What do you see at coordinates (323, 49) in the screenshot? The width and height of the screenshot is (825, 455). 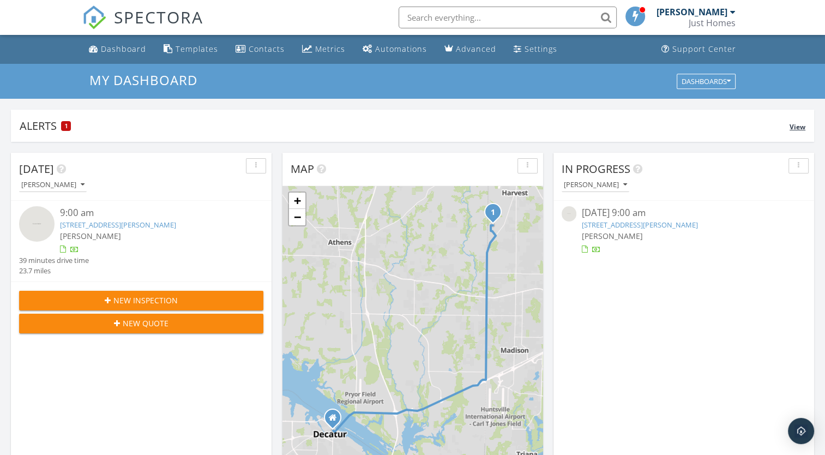 I see `a: Metrics` at bounding box center [323, 49].